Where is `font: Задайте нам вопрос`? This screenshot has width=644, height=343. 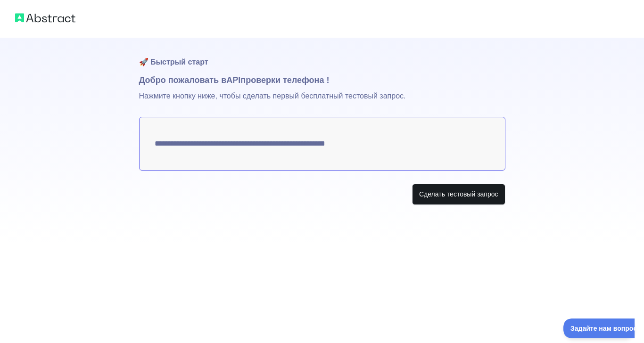 font: Задайте нам вопрос is located at coordinates (40, 10).